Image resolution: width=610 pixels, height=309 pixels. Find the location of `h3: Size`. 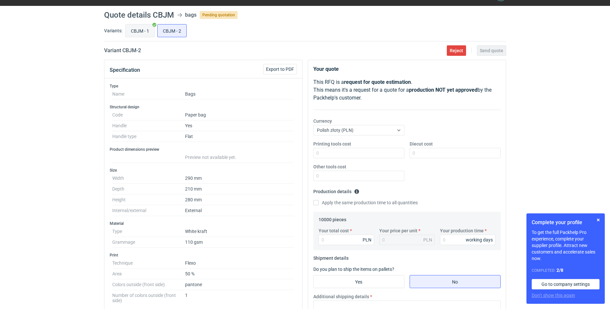

h3: Size is located at coordinates (203, 171).